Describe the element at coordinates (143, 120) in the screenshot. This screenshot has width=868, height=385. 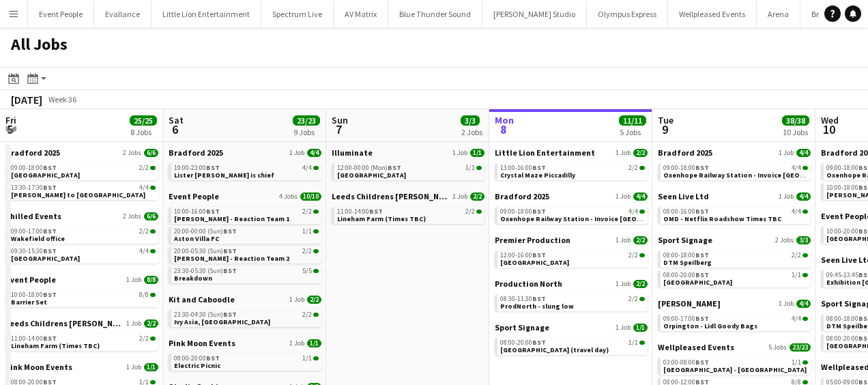
I see `span: 25/25` at that location.